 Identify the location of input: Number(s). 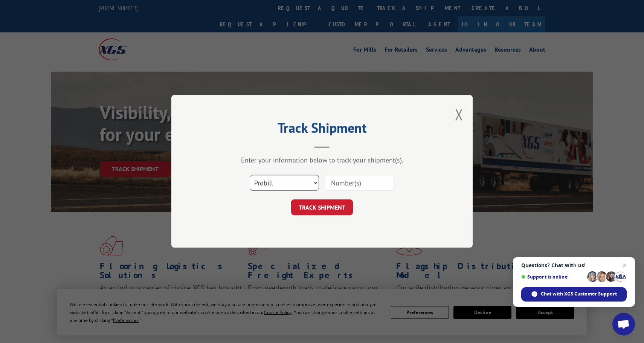
(359, 183).